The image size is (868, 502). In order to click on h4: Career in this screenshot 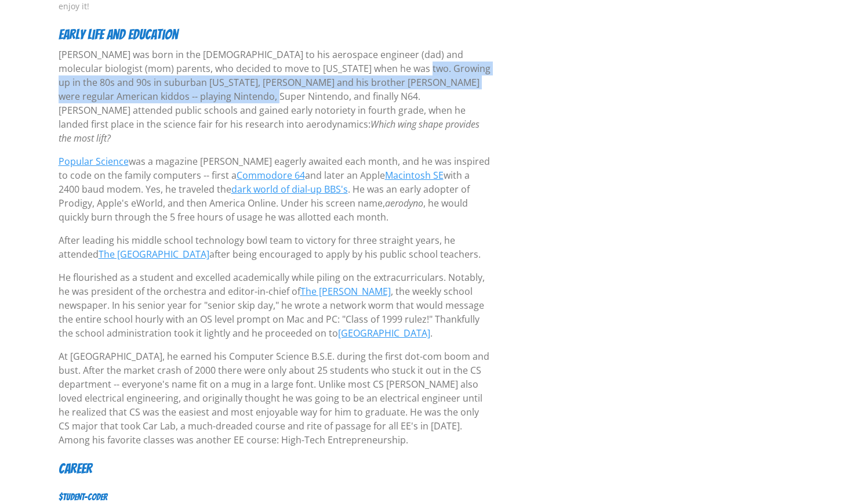, I will do `click(275, 469)`.